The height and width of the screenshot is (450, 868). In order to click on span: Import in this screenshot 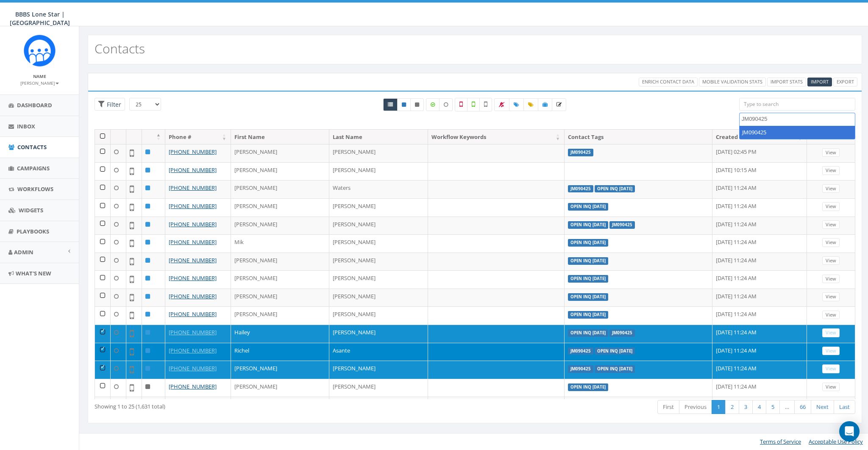, I will do `click(819, 81)`.